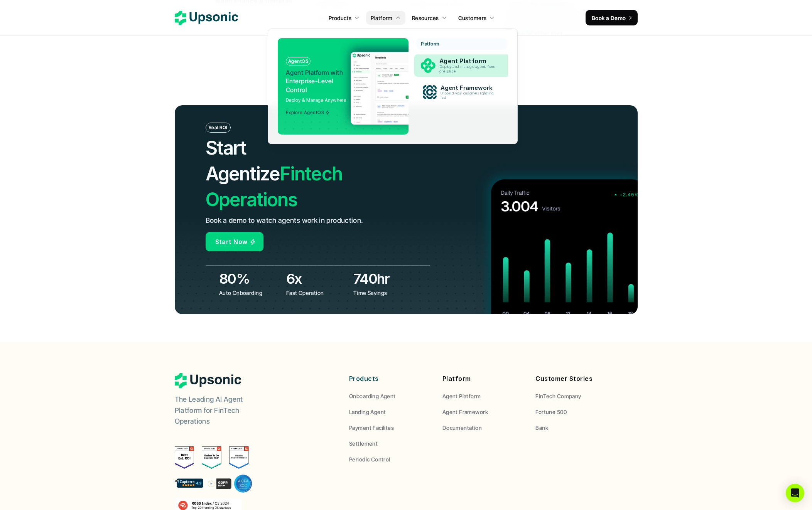  Describe the element at coordinates (390, 396) in the screenshot. I see `a: Onboarding Agent` at that location.